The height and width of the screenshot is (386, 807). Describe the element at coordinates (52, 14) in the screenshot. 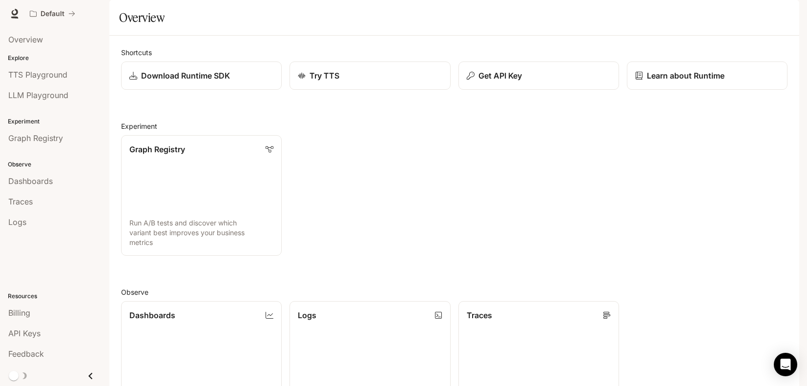

I see `p: Default` at that location.